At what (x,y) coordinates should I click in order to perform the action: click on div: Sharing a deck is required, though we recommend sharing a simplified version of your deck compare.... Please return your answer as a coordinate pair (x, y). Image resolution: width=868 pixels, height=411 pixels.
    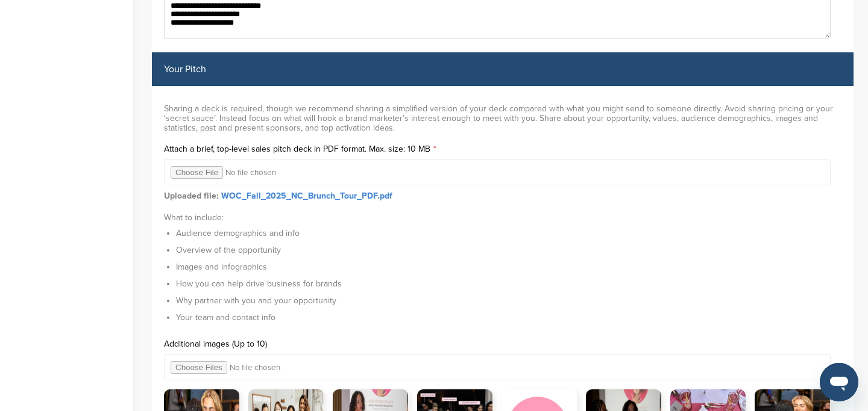
    Looking at the image, I should click on (503, 118).